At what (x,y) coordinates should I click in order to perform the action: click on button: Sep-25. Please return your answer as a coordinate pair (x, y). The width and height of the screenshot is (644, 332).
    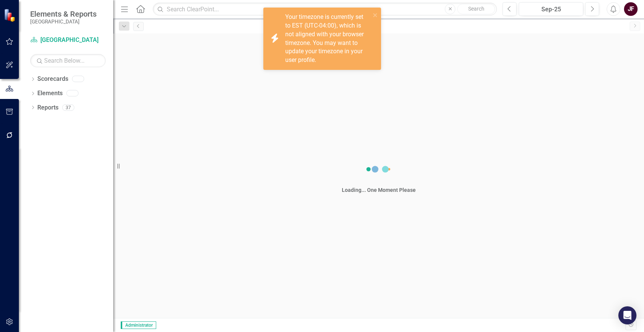
    Looking at the image, I should click on (551, 9).